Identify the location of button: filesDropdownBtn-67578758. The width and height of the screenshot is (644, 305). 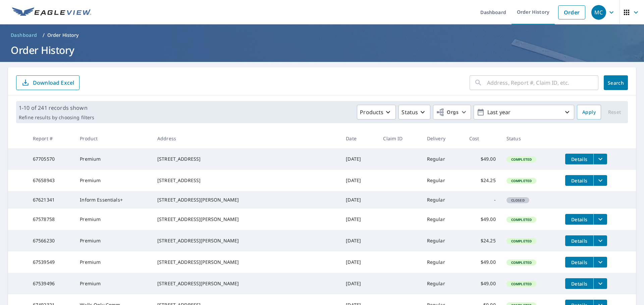
(601, 219).